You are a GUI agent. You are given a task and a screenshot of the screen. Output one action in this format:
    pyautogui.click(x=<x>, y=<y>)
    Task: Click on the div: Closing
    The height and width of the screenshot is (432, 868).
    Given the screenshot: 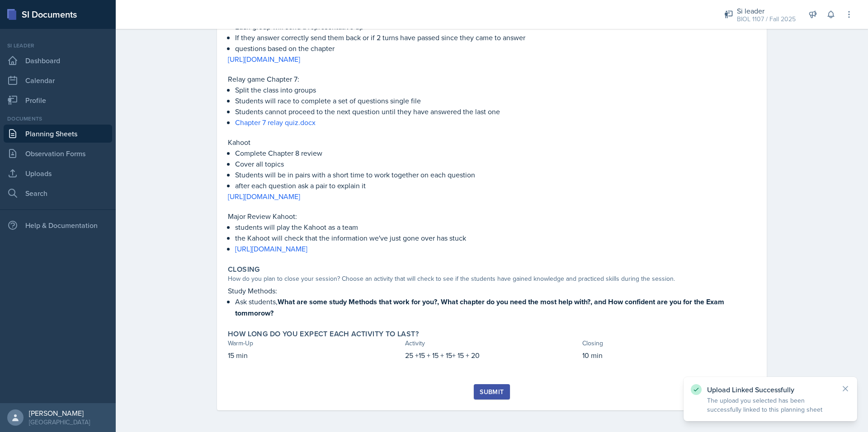 What is the action you would take?
    pyautogui.click(x=669, y=343)
    